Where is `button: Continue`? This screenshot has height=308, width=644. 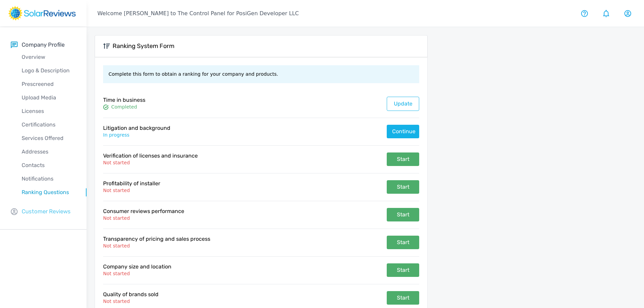
button: Continue is located at coordinates (403, 131).